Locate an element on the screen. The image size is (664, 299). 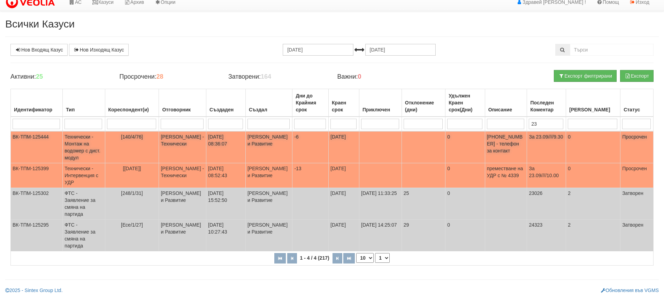
a: Нов Входящ Казус is located at coordinates (39, 50).